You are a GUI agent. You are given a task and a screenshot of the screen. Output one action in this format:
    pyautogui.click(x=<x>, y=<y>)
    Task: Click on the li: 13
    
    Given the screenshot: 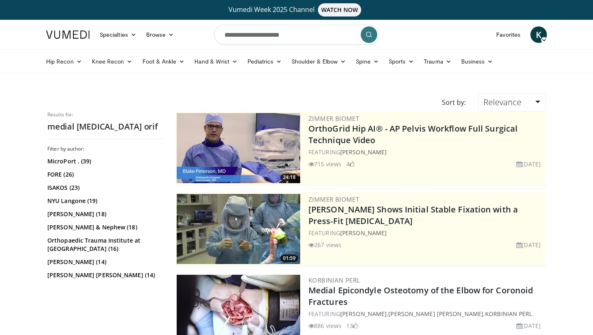 What is the action you would take?
    pyautogui.click(x=352, y=325)
    